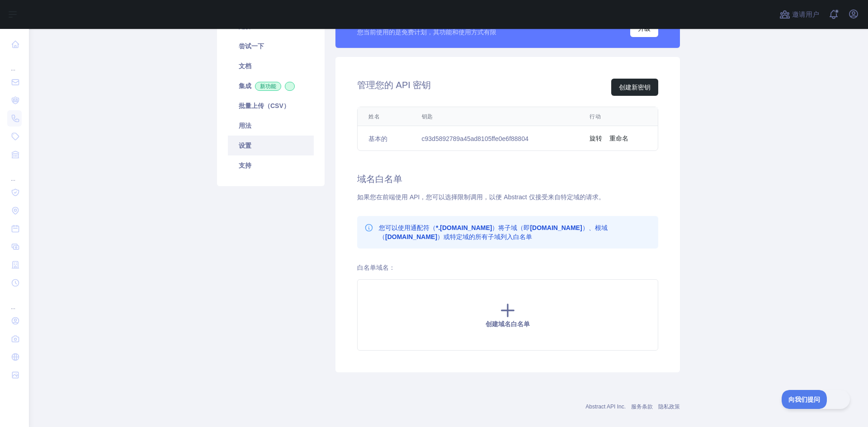 The width and height of the screenshot is (868, 427). I want to click on button: 创建新密钥, so click(635, 87).